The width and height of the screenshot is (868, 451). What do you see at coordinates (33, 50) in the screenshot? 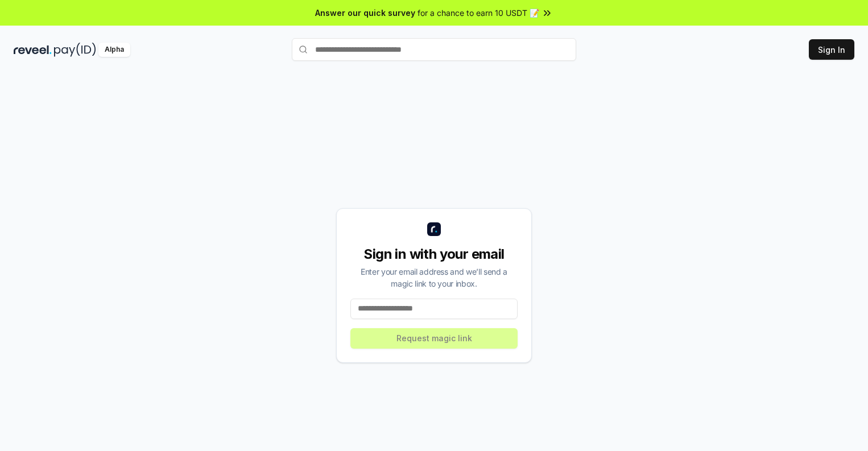
I see `img: reveel_dark` at bounding box center [33, 50].